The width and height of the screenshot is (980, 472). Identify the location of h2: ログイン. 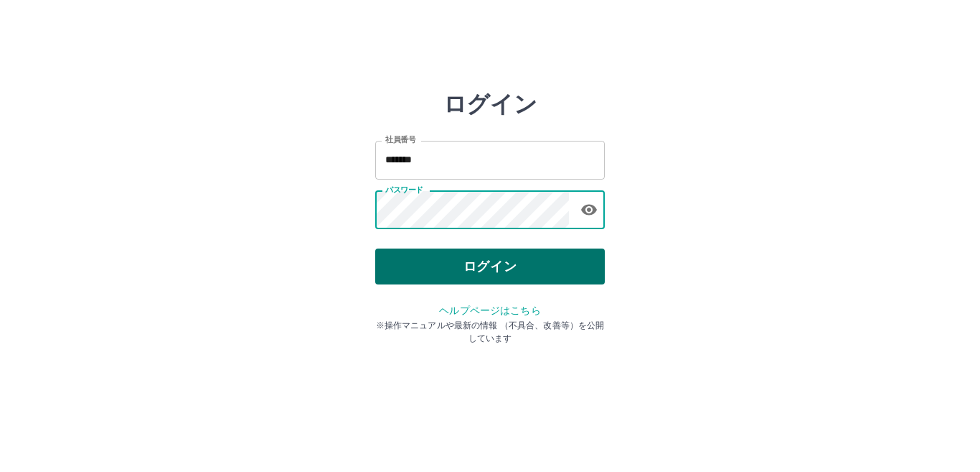
(490, 104).